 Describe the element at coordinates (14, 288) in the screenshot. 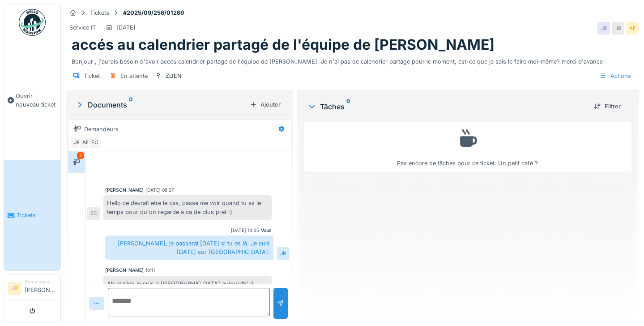

I see `li: JR` at that location.